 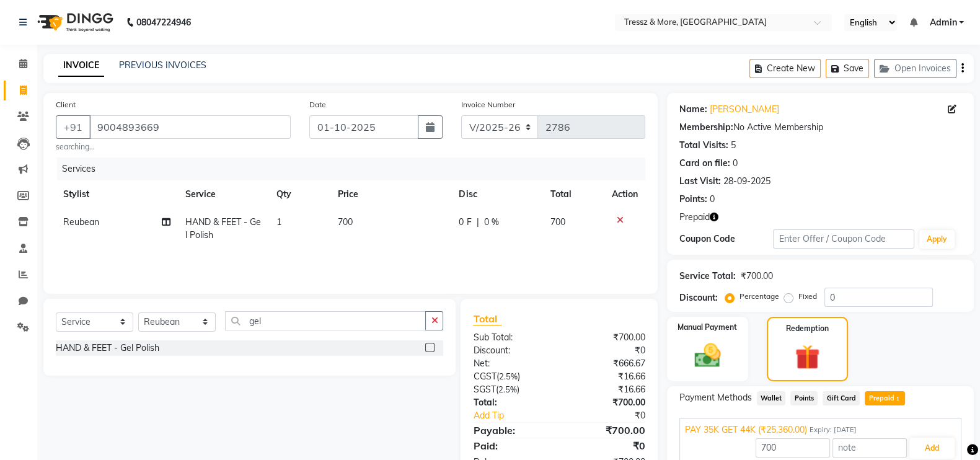 I want to click on span: Points, so click(x=804, y=398).